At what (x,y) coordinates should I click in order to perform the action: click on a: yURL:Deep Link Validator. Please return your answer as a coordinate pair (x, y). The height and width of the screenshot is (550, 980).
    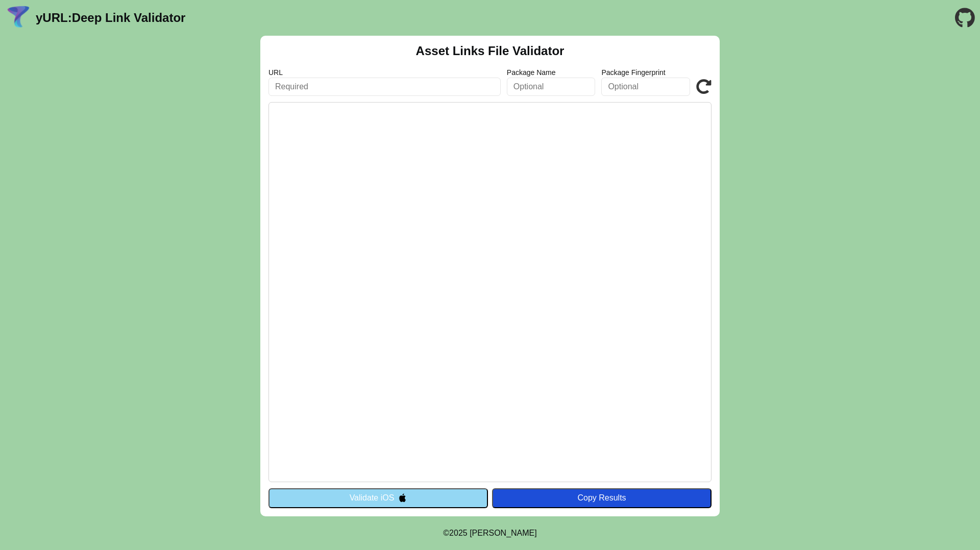
    Looking at the image, I should click on (110, 18).